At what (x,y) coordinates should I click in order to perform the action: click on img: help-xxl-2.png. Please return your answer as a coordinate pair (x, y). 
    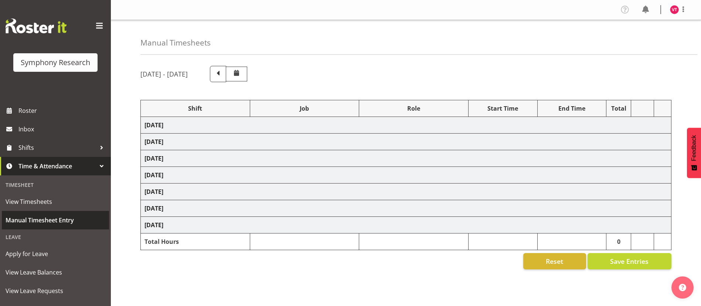
    Looking at the image, I should click on (683, 287).